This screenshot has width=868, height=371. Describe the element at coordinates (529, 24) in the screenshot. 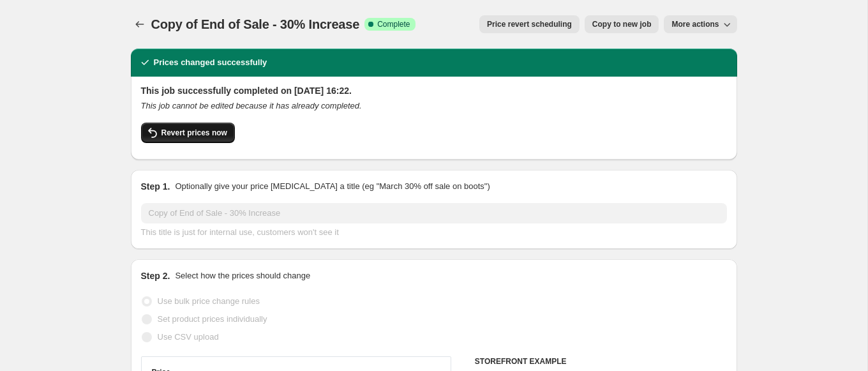

I see `button: Price revert scheduling` at that location.